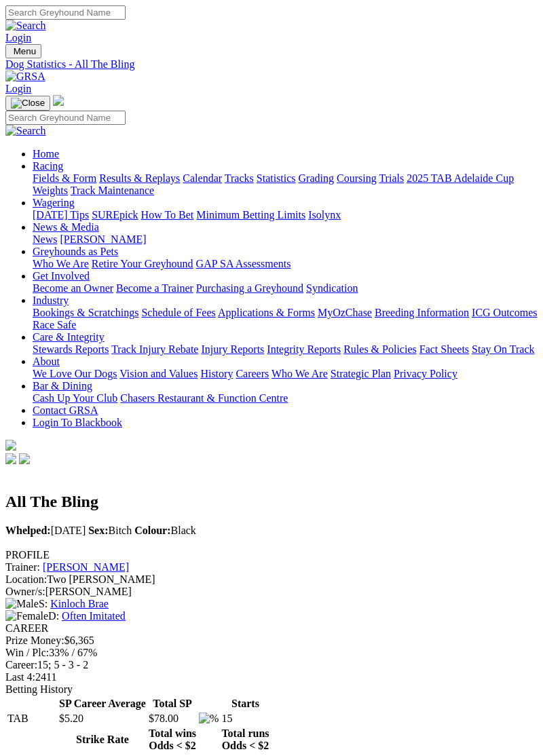 The height and width of the screenshot is (756, 543). Describe the element at coordinates (152, 530) in the screenshot. I see `b: Colour:` at that location.